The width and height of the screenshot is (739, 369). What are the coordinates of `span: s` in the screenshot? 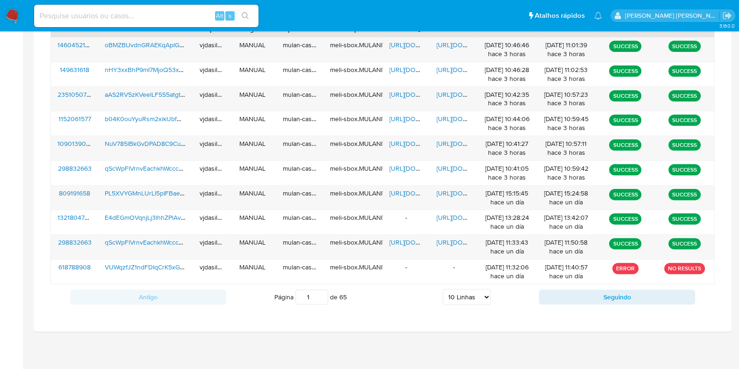 It's located at (230, 15).